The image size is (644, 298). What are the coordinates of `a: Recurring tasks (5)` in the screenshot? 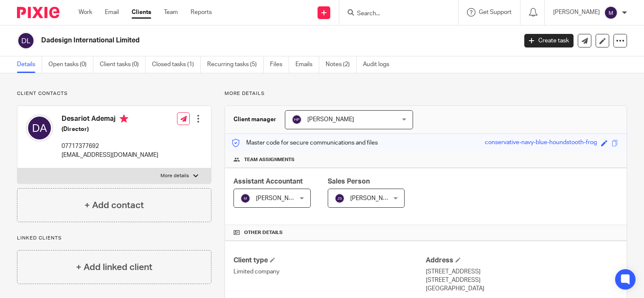 It's located at (235, 65).